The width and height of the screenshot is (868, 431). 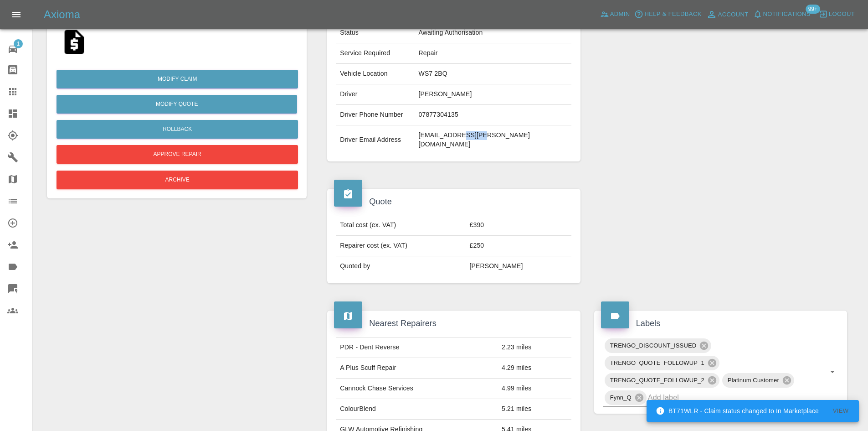 What do you see at coordinates (758, 381) in the screenshot?
I see `div: Platinum Customer` at bounding box center [758, 381].